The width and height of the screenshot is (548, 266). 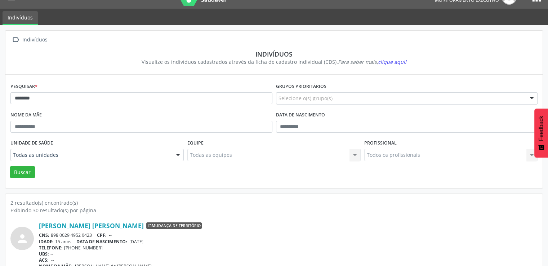 What do you see at coordinates (381, 143) in the screenshot?
I see `label: Profissional` at bounding box center [381, 143].